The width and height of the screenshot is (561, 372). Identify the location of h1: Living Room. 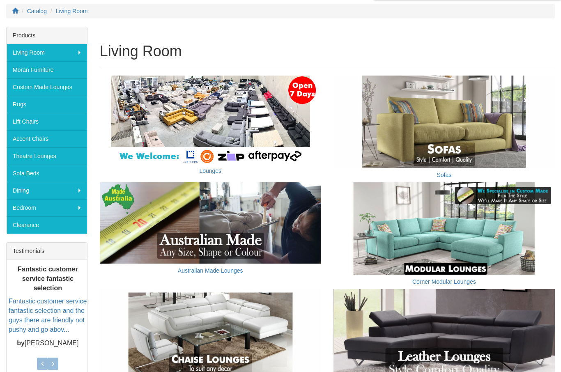
(327, 51).